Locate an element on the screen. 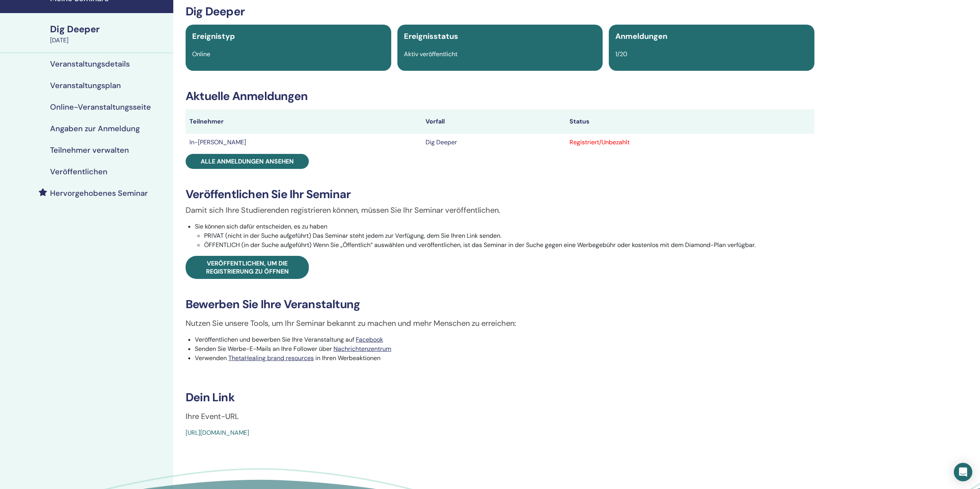 The width and height of the screenshot is (980, 489). span: 1/20 is located at coordinates (622, 54).